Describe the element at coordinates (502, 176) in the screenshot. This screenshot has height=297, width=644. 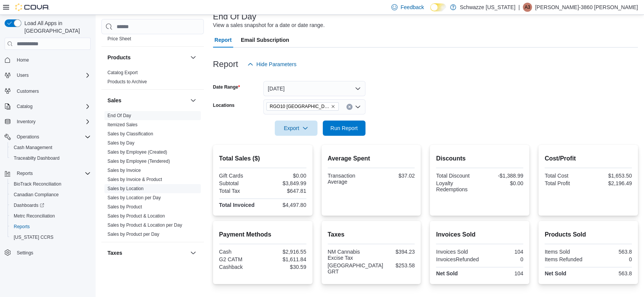
I see `div: -$1,388.99` at that location.